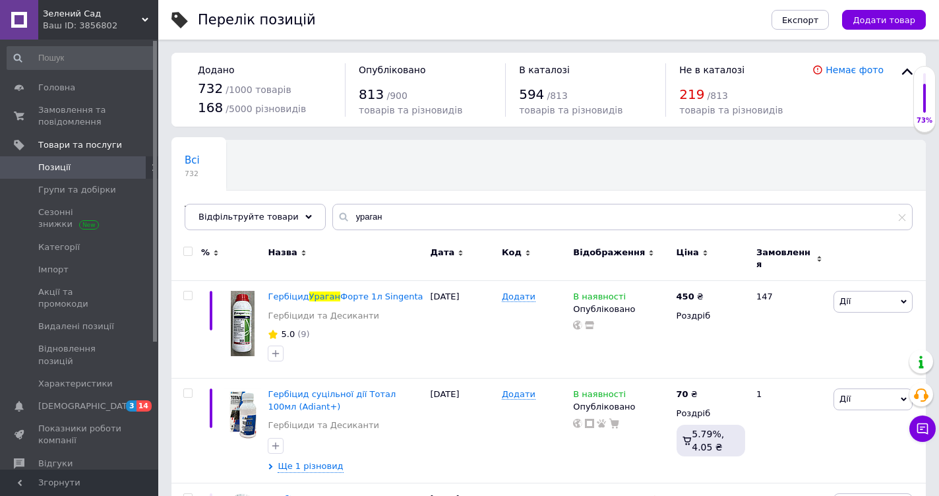 The image size is (939, 496). I want to click on span: Відновлення позицій, so click(80, 355).